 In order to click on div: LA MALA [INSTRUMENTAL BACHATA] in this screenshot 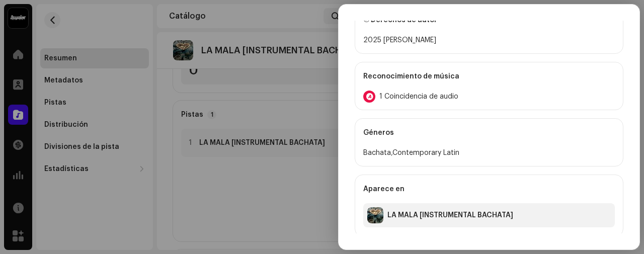, I will do `click(450, 215)`.